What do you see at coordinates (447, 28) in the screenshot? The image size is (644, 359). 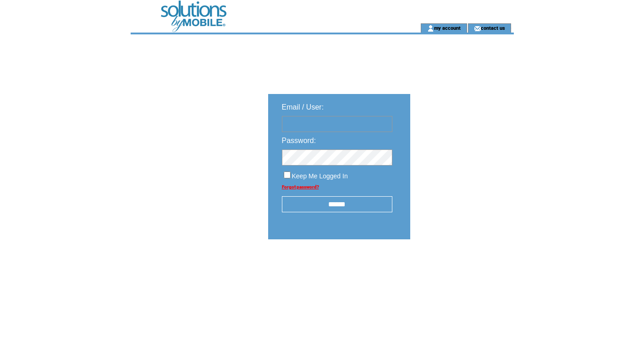 I see `a: my account` at bounding box center [447, 28].